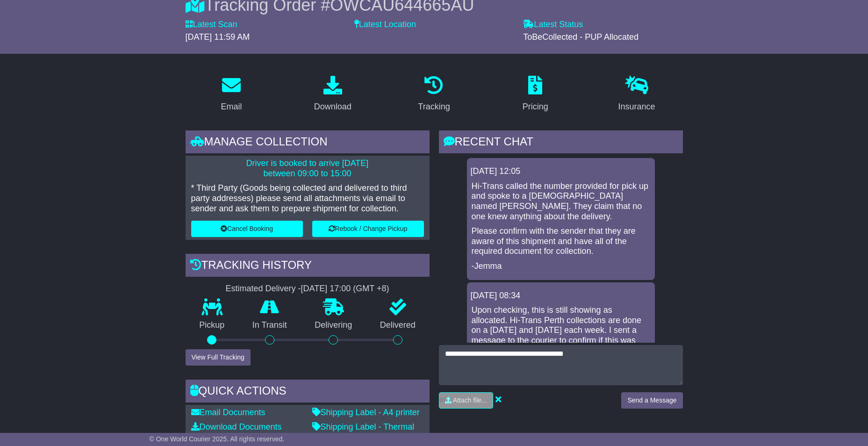 The image size is (868, 446). Describe the element at coordinates (333, 95) in the screenshot. I see `a: Download` at that location.